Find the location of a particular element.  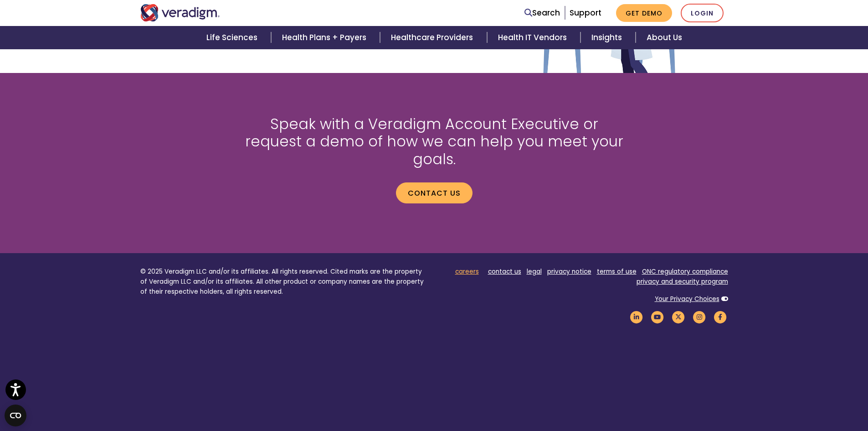

a: Health Plans + Payers is located at coordinates (325, 37).